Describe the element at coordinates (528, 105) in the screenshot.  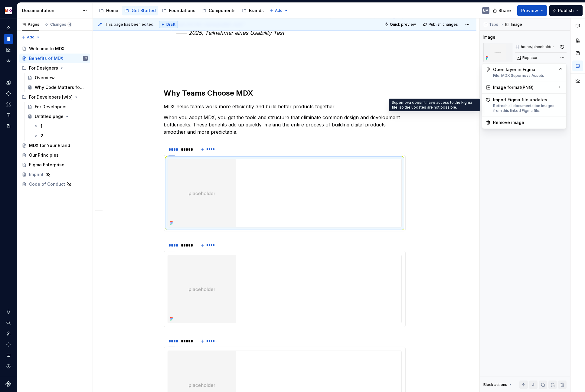
I see `div: Import Figma file updates` at that location.